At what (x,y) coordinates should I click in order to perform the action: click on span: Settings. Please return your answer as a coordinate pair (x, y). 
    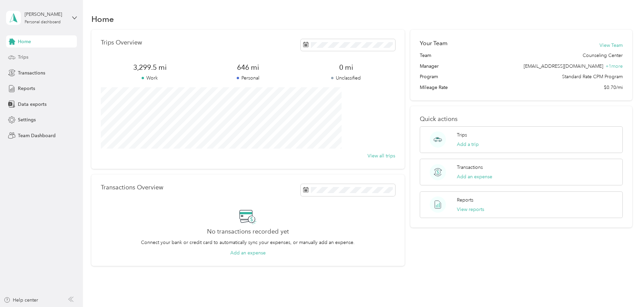
    Looking at the image, I should click on (27, 120).